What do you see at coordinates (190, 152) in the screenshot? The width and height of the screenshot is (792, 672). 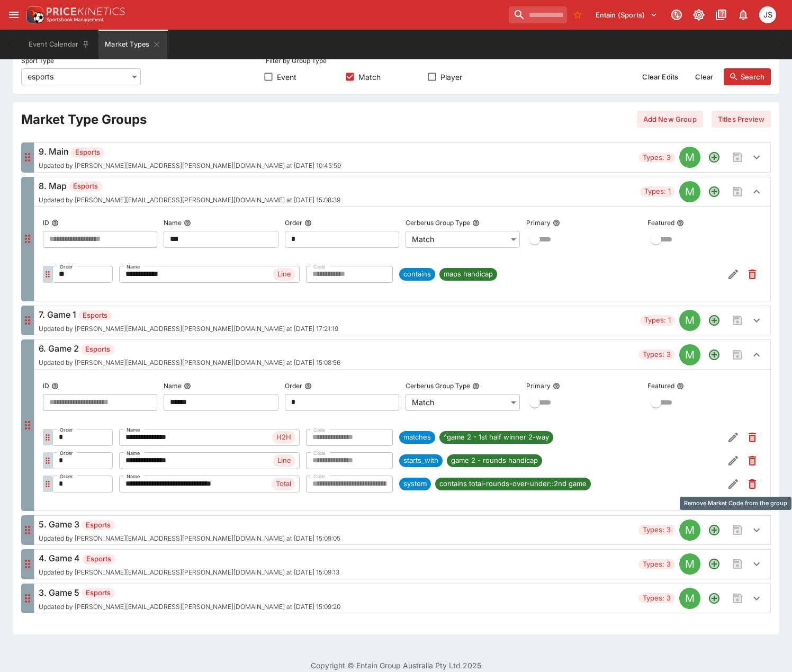 I see `h6: 9. Main` at bounding box center [190, 152].